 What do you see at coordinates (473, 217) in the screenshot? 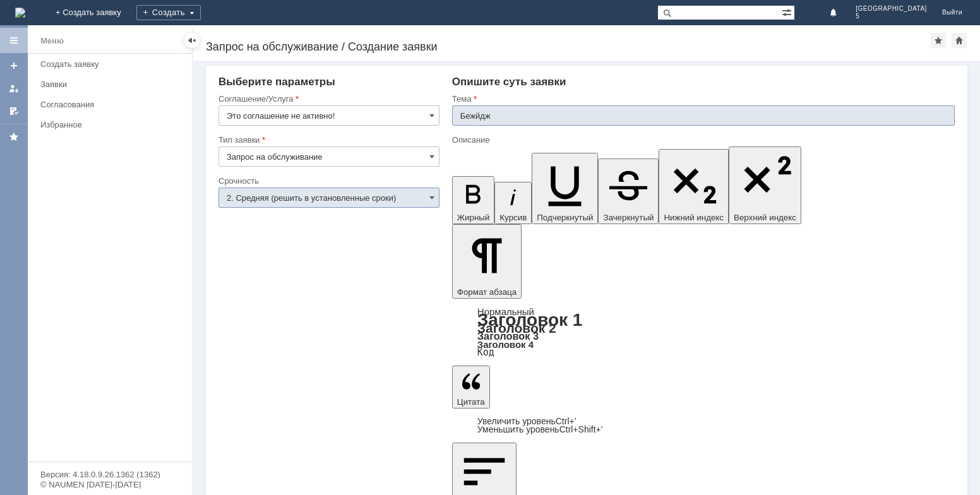
I see `span: Жирный` at bounding box center [473, 217].